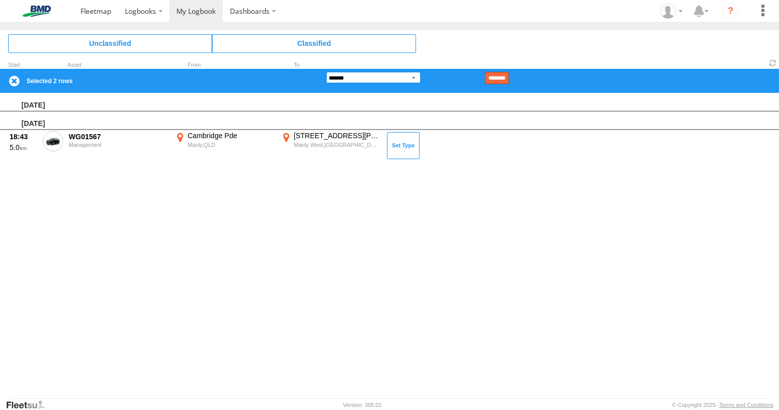  What do you see at coordinates (37, 11) in the screenshot?
I see `img: bmd-logo.svg` at bounding box center [37, 11].